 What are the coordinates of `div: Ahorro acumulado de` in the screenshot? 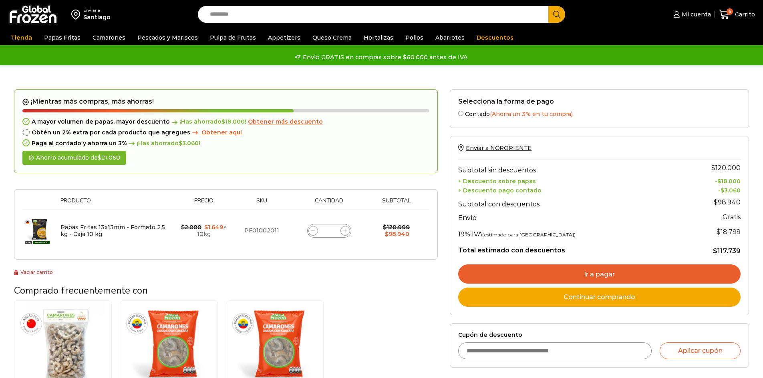 It's located at (74, 158).